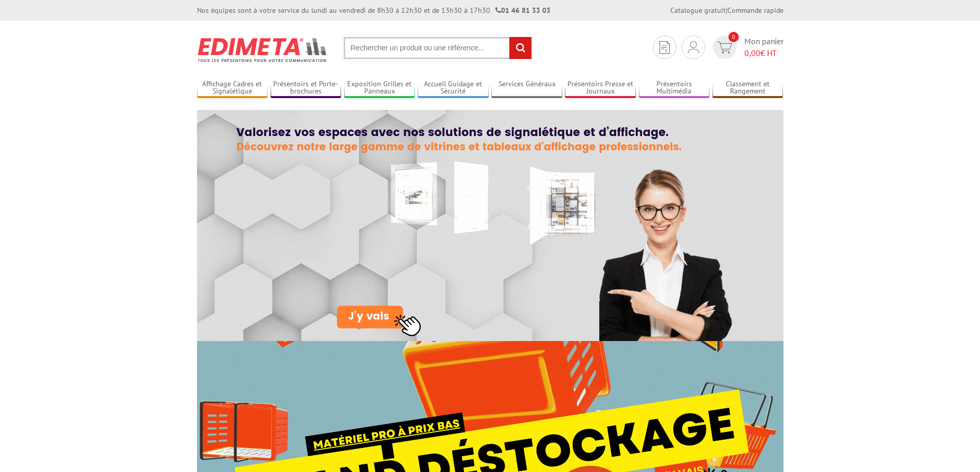 The width and height of the screenshot is (980, 472). What do you see at coordinates (752, 53) in the screenshot?
I see `span: 0,00` at bounding box center [752, 53].